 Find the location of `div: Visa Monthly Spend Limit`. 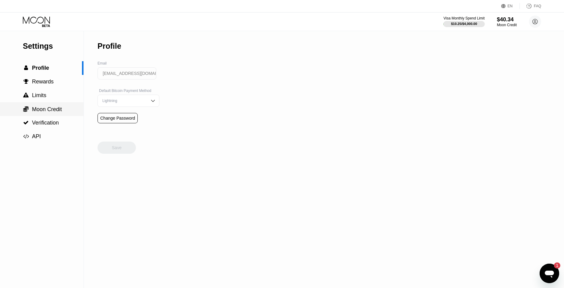

div: Visa Monthly Spend Limit is located at coordinates (464, 18).